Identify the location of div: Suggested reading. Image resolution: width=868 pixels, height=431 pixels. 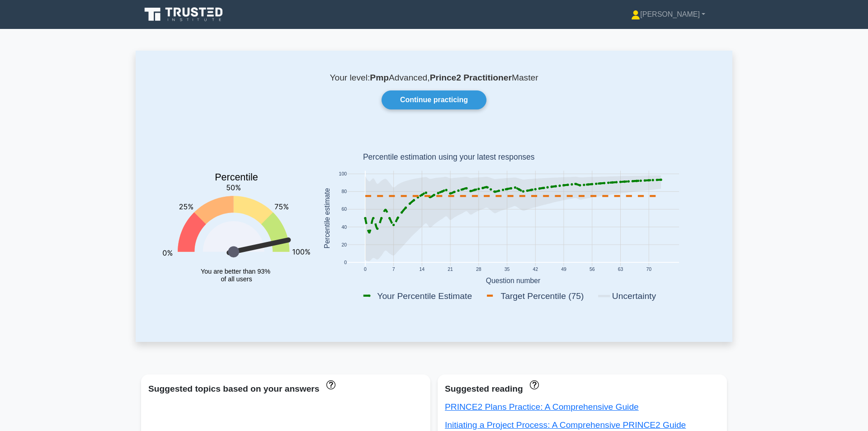
(582, 389).